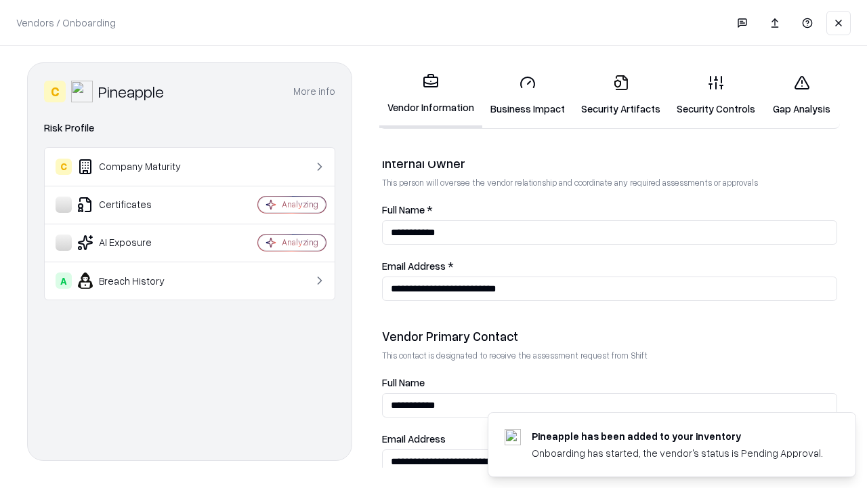 This screenshot has height=488, width=867. What do you see at coordinates (610, 163) in the screenshot?
I see `div: Internal Owner` at bounding box center [610, 163].